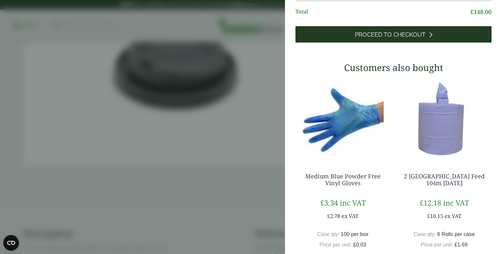 Image resolution: width=502 pixels, height=254 pixels. Describe the element at coordinates (435, 216) in the screenshot. I see `bdi: 10.15` at that location.